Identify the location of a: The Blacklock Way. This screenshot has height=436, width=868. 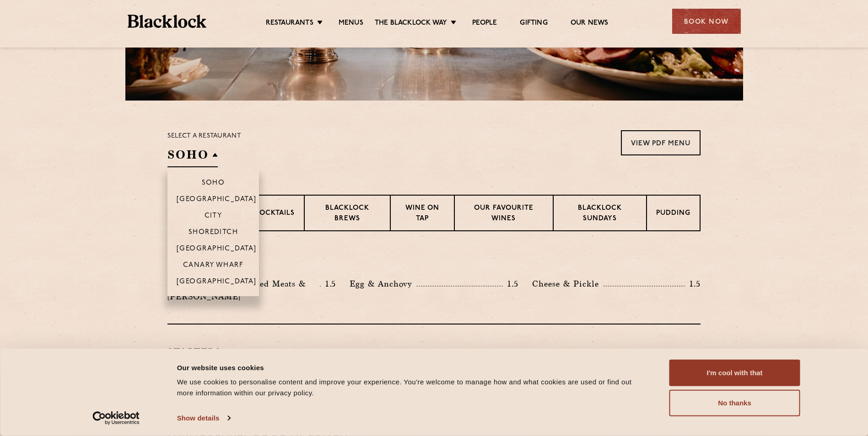
(411, 24).